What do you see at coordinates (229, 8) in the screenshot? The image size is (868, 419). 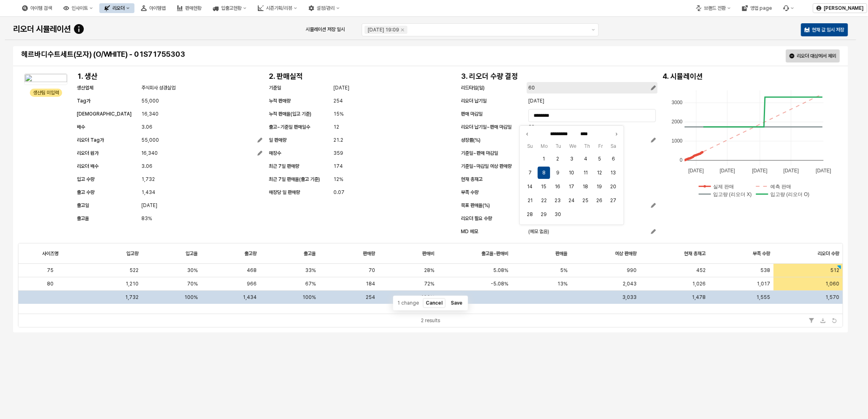 I see `div: 입출고현황` at bounding box center [229, 8].